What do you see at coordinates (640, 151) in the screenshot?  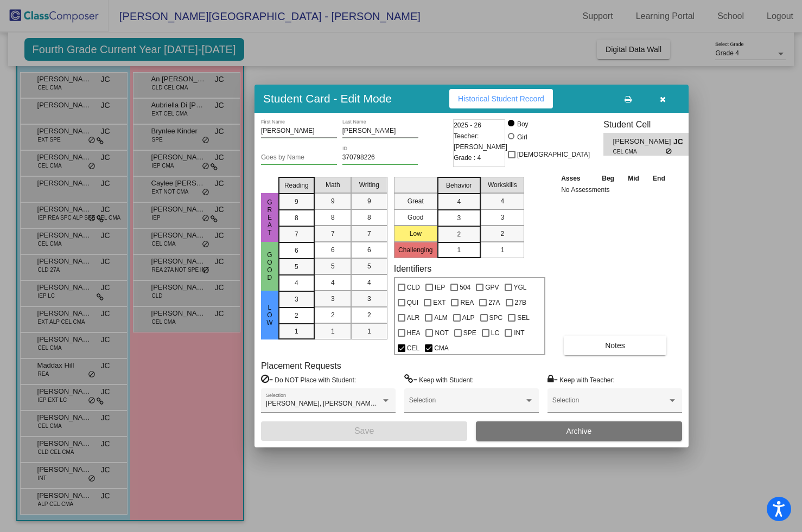 I see `span: CEL CMA` at bounding box center [640, 151].